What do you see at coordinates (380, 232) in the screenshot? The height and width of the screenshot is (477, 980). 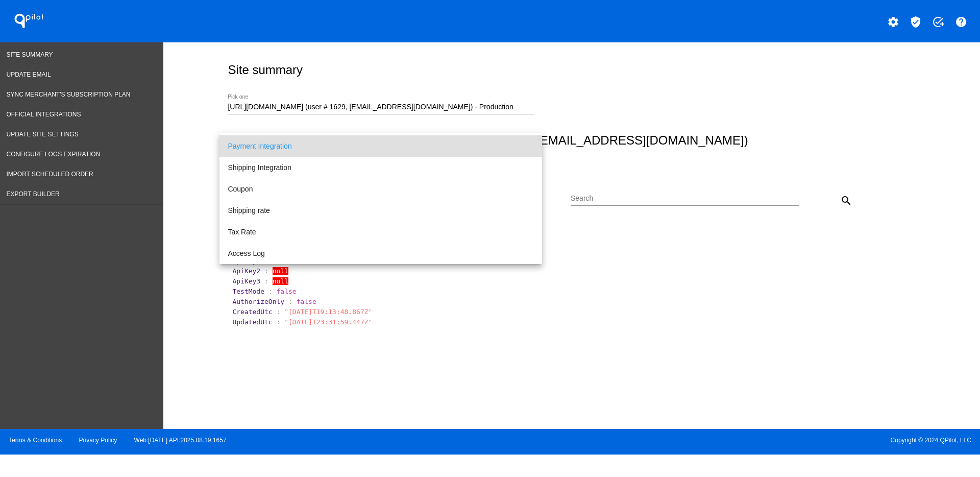 I see `span: Tax Rate` at bounding box center [380, 232].